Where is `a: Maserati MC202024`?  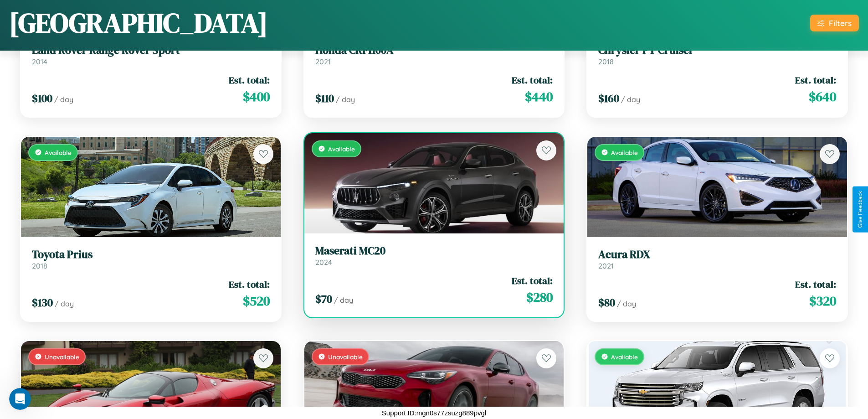
a: Maserati MC202024 is located at coordinates (434, 256).